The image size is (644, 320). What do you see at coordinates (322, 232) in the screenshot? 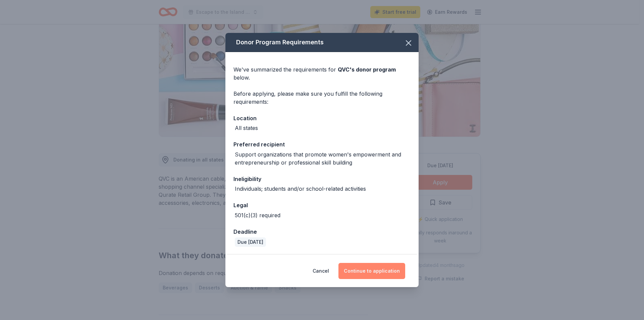
I see `div: Deadline` at bounding box center [322, 232].